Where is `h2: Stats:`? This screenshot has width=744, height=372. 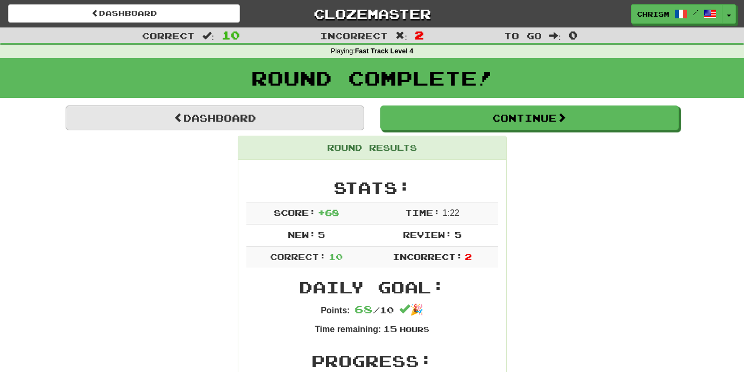
h2: Stats: is located at coordinates (372, 187).